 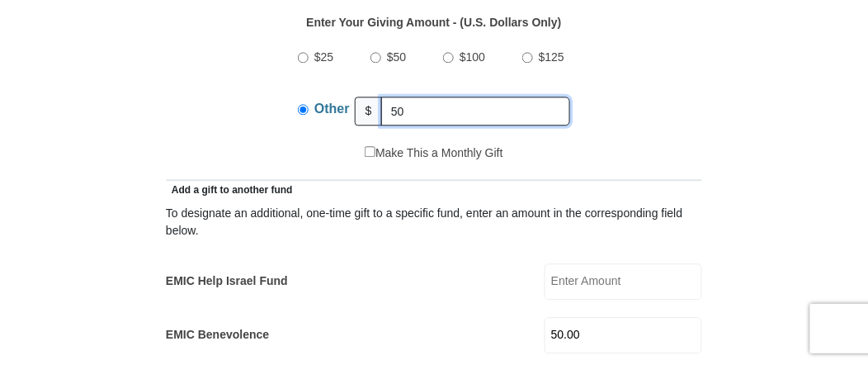 What do you see at coordinates (434, 222) in the screenshot?
I see `div: To designate an additional, one-time gift to a specific fund, enter an amount in the correspondin...` at bounding box center [434, 222].